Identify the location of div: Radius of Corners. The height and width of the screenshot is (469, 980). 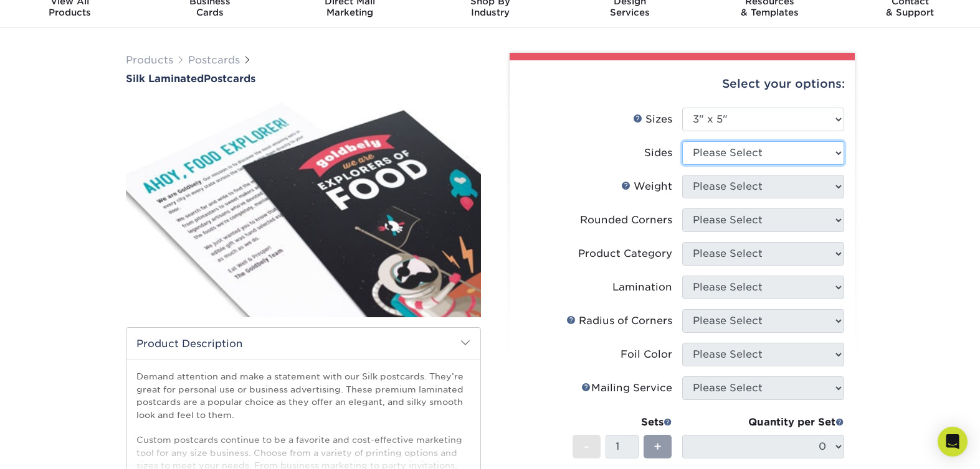
(620, 322).